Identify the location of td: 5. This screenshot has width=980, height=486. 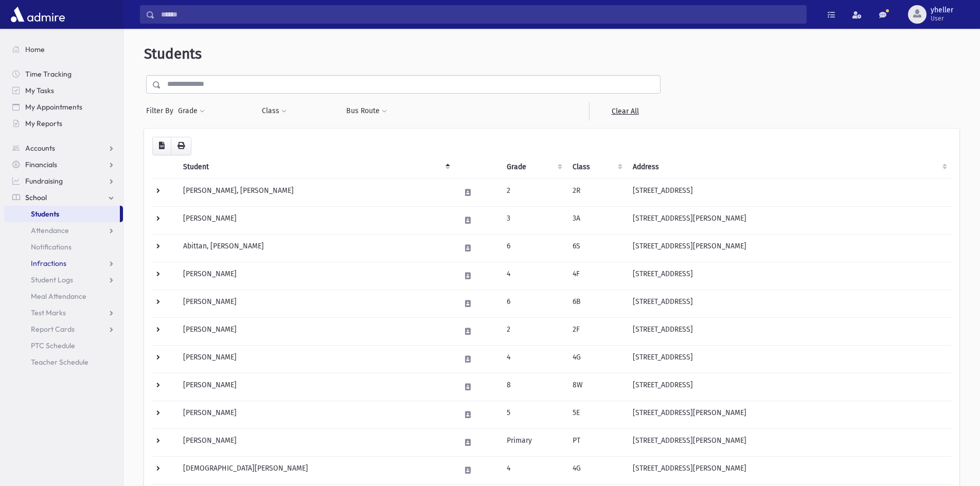
(534, 415).